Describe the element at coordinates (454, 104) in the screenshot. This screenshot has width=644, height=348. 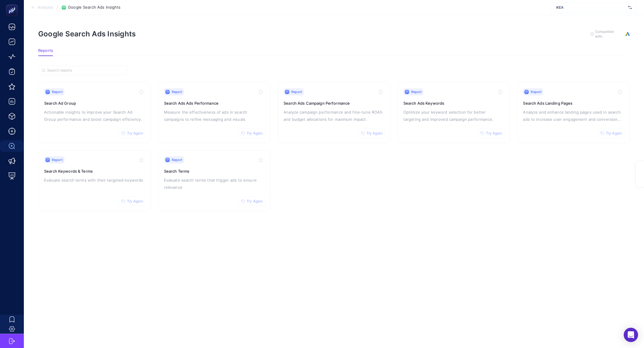
I see `h3: Search Ads Keywords` at that location.